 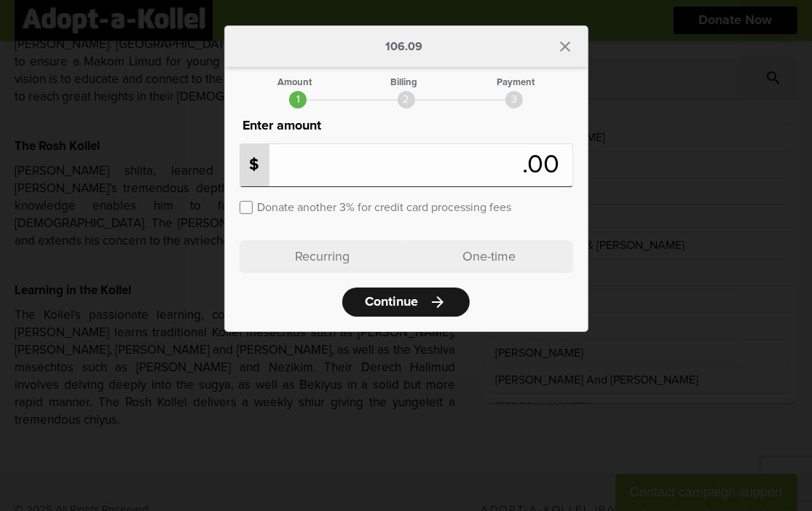 I want to click on div: Billing, so click(x=404, y=82).